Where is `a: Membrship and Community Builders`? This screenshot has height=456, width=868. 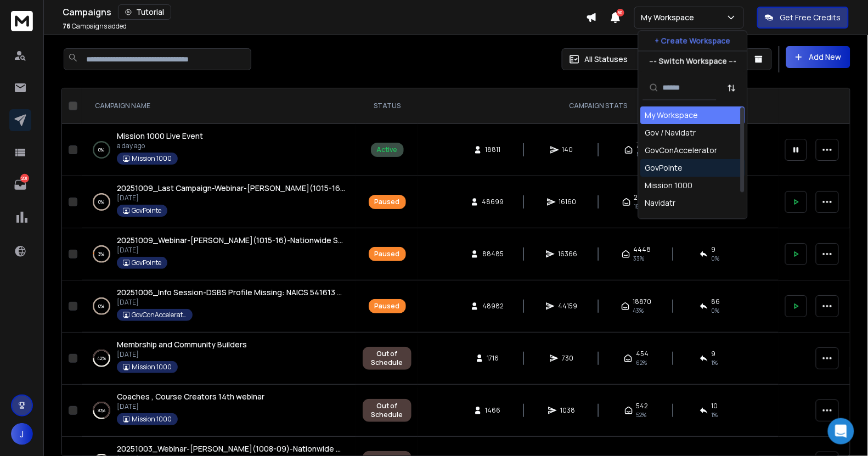
a: Membrship and Community Builders is located at coordinates (182, 345).